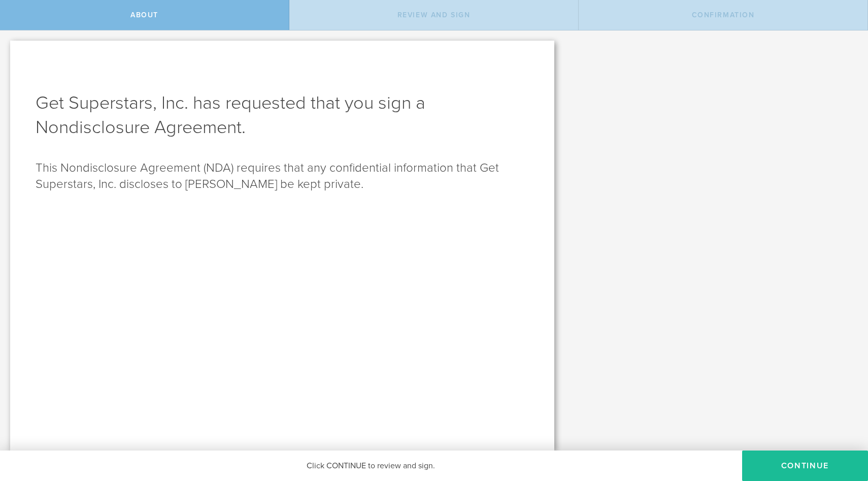 The width and height of the screenshot is (868, 481). What do you see at coordinates (144, 15) in the screenshot?
I see `span: About` at bounding box center [144, 15].